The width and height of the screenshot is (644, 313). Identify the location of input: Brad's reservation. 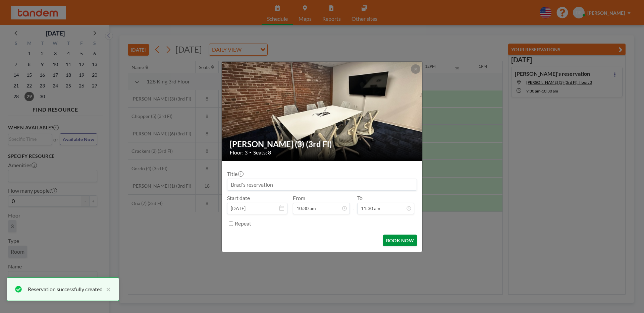
(322, 185).